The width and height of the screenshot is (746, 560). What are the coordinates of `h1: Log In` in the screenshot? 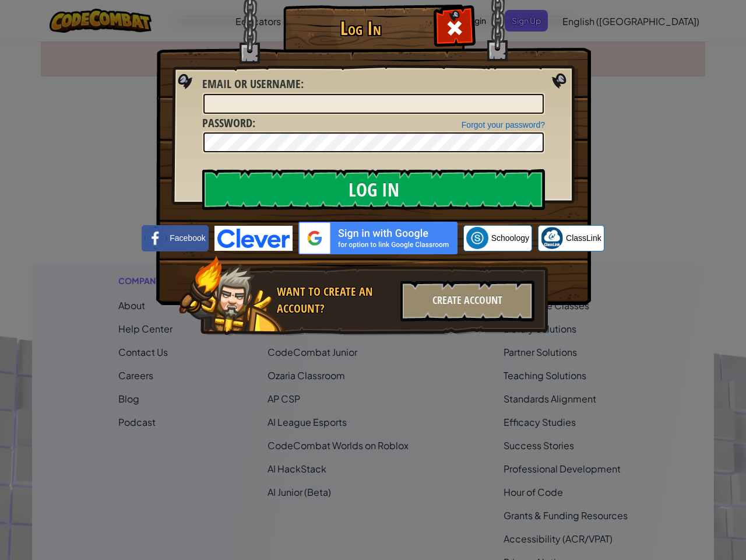 It's located at (360, 28).